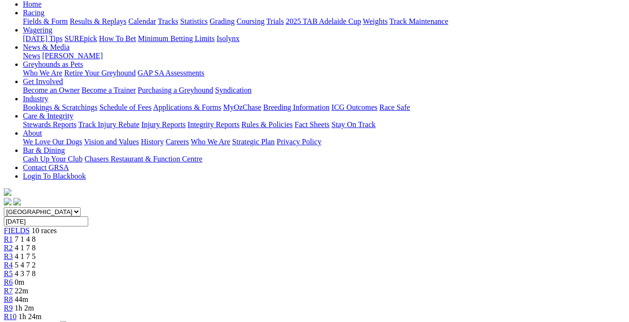 Image resolution: width=629 pixels, height=322 pixels. What do you see at coordinates (44, 230) in the screenshot?
I see `span: 10 races` at bounding box center [44, 230].